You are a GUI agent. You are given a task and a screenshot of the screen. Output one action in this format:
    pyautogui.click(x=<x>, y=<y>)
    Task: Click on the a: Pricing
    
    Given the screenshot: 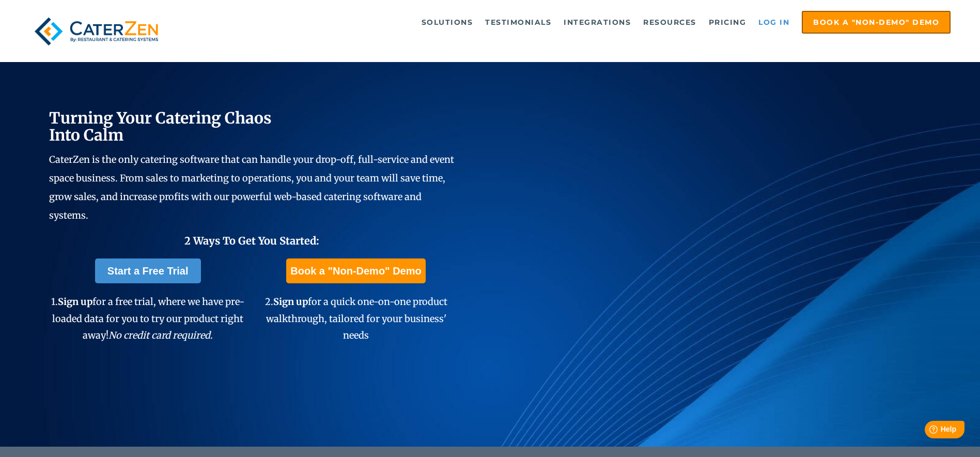 What is the action you would take?
    pyautogui.click(x=728, y=22)
    